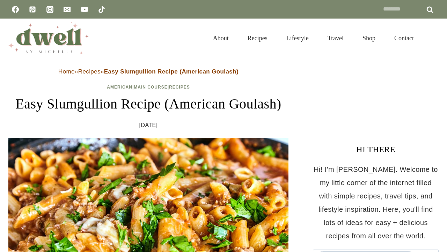 The image size is (447, 252). What do you see at coordinates (298, 38) in the screenshot?
I see `a: Lifestyle` at bounding box center [298, 38].